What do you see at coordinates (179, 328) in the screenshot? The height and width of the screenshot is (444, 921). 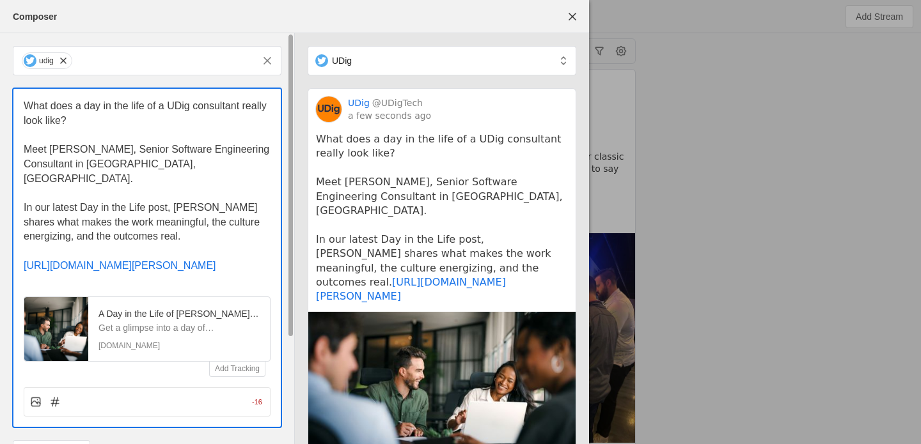 I see `p: Get a glimpse into a day of Tate Steinour, Senior Software Consultant at UDig in Richmond, VA, as...` at bounding box center [179, 328].